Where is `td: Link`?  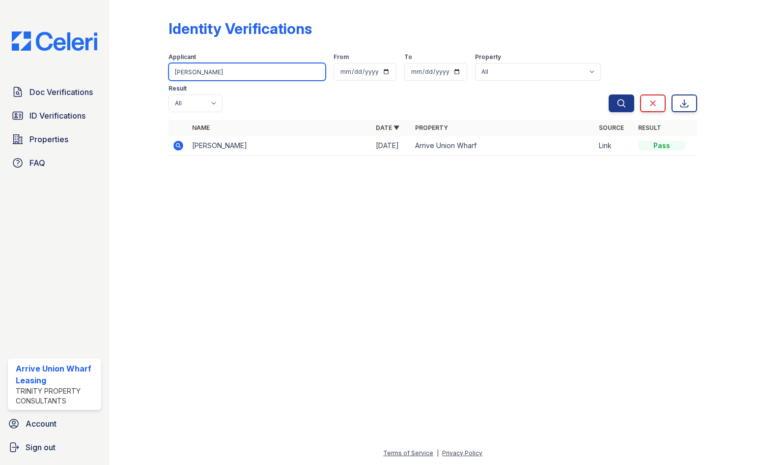
td: Link is located at coordinates (615, 145).